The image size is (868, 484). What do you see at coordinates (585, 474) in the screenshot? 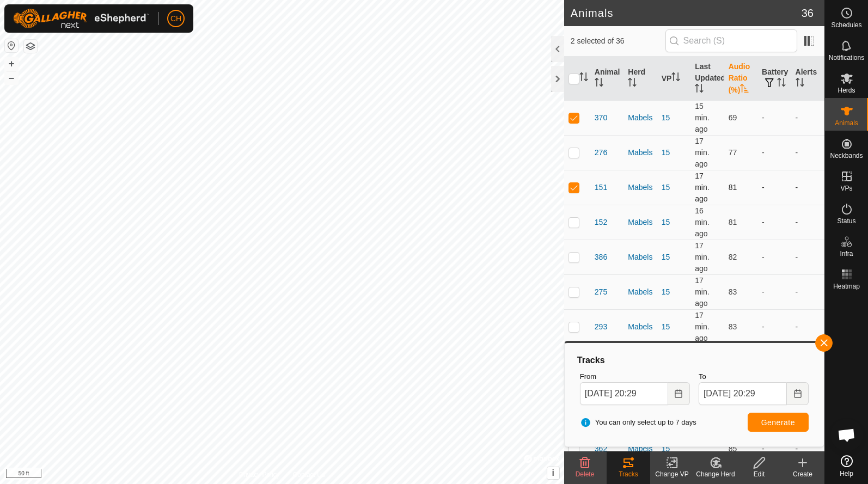
I see `span: Delete` at bounding box center [585, 474].